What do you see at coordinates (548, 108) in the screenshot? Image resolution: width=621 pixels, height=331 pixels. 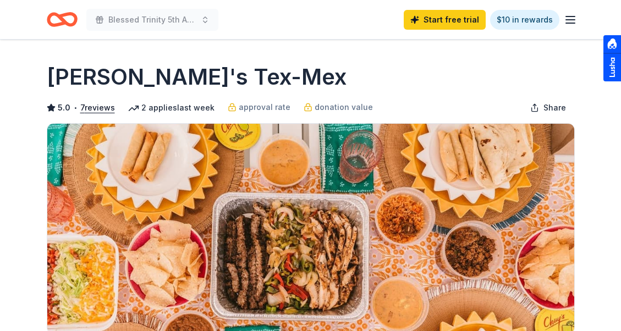 I see `button: Share` at bounding box center [548, 108].